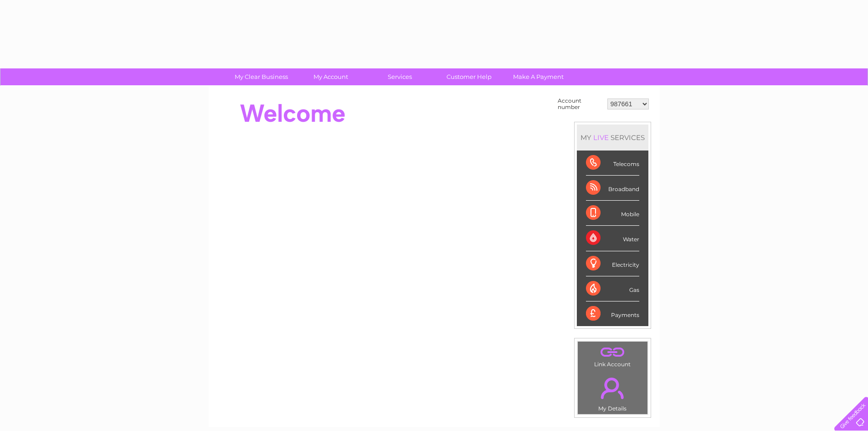  Describe the element at coordinates (613, 188) in the screenshot. I see `div: Broadband` at that location.